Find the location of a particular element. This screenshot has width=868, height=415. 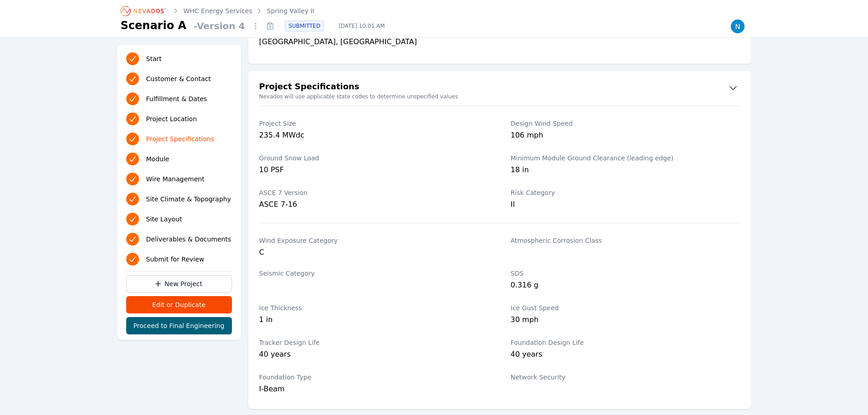

label: Ice Gust Speed is located at coordinates (626, 308).